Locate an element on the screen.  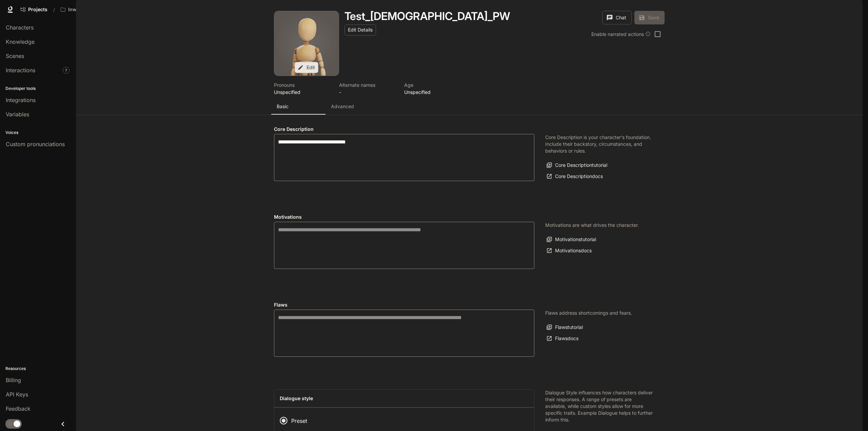
h4: Flaws is located at coordinates (404, 305).